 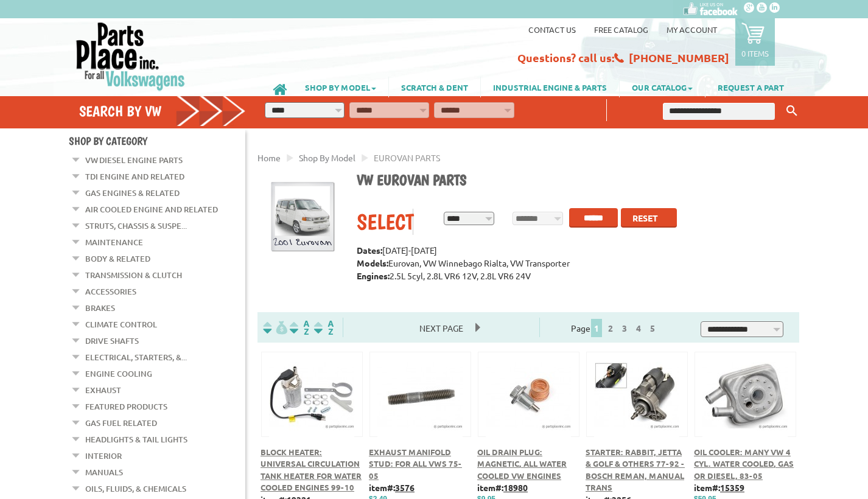 What do you see at coordinates (635, 470) in the screenshot?
I see `span: Starter: Rabbit, Jetta & Golf & Others 77-92 - Bosch Reman, Manual Trans` at bounding box center [635, 470].